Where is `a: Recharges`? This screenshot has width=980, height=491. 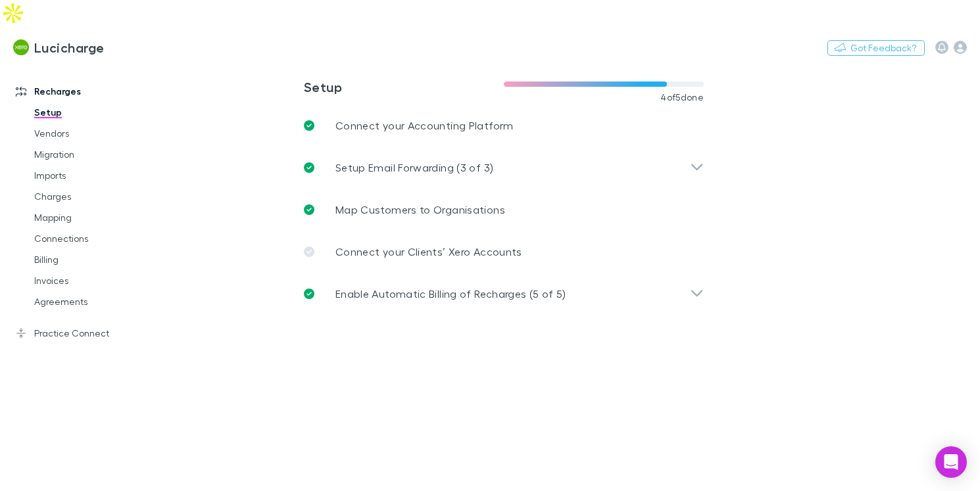
a: Recharges is located at coordinates (82, 91).